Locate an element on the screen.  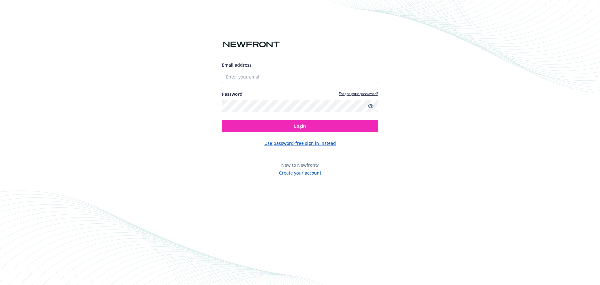
button: Create your account is located at coordinates (300, 172).